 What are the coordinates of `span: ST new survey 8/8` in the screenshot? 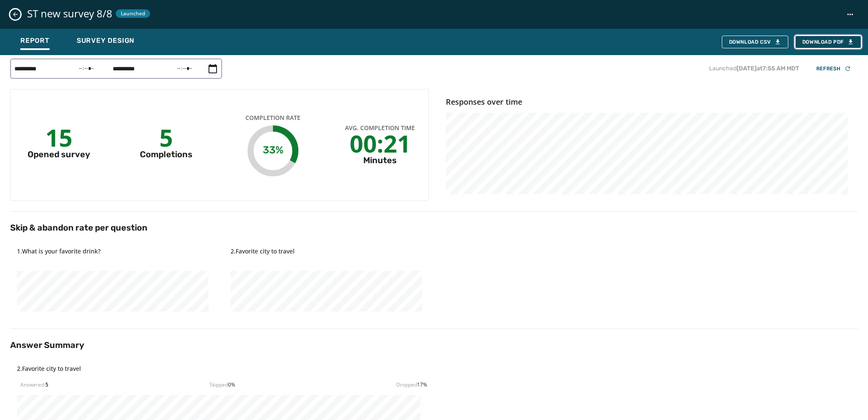 It's located at (70, 13).